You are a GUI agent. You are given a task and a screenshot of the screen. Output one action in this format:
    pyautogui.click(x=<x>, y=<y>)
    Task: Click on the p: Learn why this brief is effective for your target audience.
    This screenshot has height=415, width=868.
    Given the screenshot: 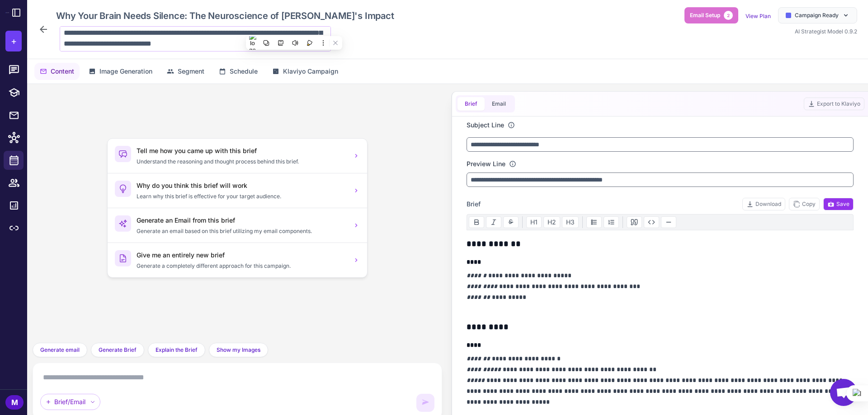 What is the action you would take?
    pyautogui.click(x=242, y=196)
    